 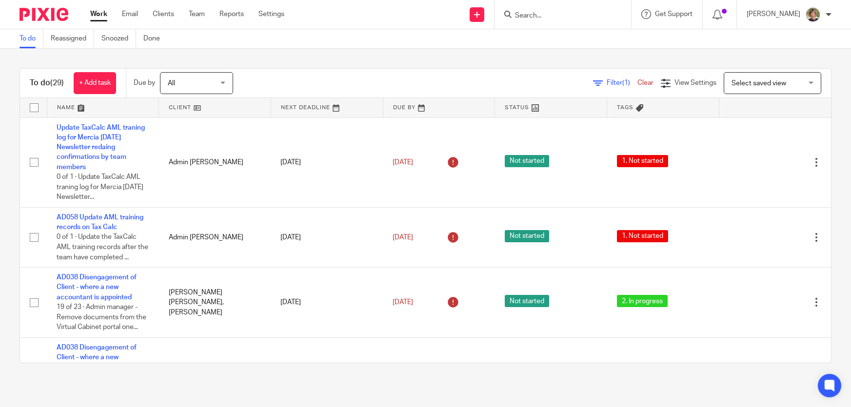 What do you see at coordinates (99, 14) in the screenshot?
I see `a: Work` at bounding box center [99, 14].